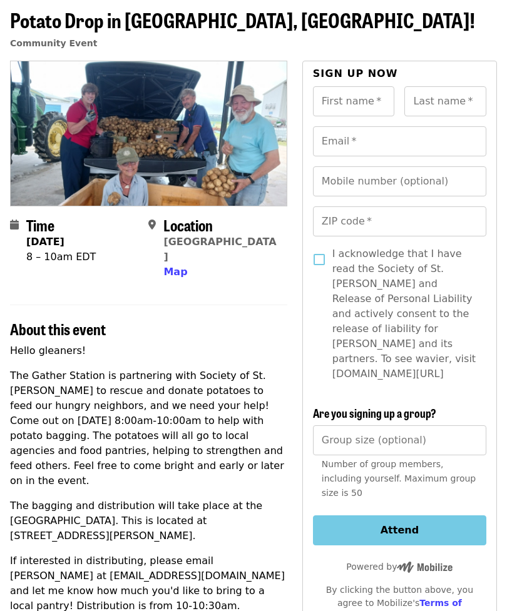  Describe the element at coordinates (399, 479) in the screenshot. I see `span: Number of group members, including yourself. Maximum group size is 50` at that location.